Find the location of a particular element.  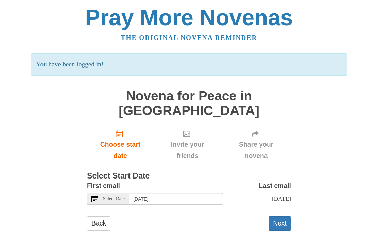

a: Pray More Novenas is located at coordinates (189, 17).